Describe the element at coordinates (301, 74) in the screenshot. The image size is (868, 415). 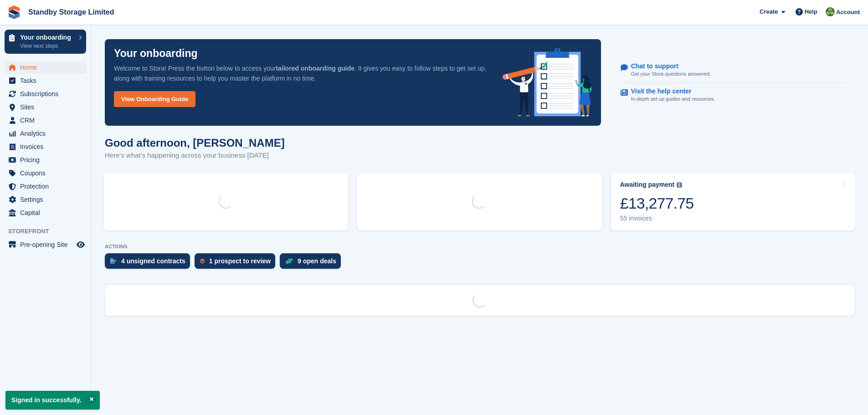
I see `p: Welcome to Stora! Press the button below to access your . It gives you easy to follow steps to ge...` at that location.